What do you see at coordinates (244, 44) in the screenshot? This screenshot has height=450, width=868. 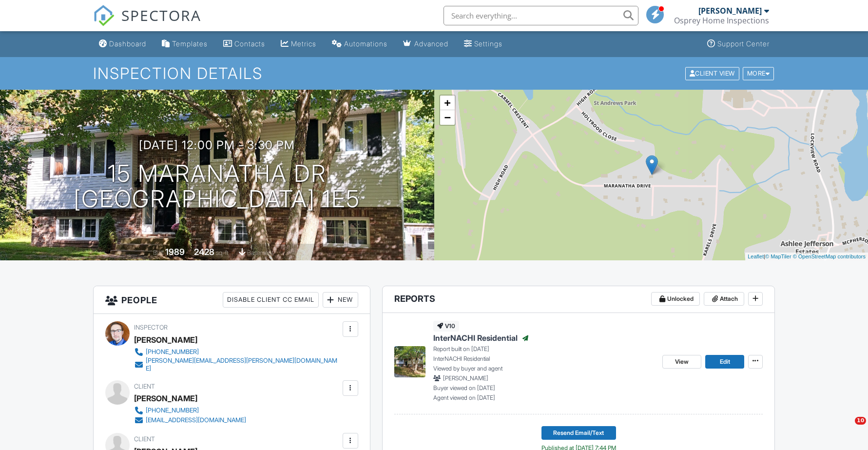 I see `a: Contacts` at bounding box center [244, 44].